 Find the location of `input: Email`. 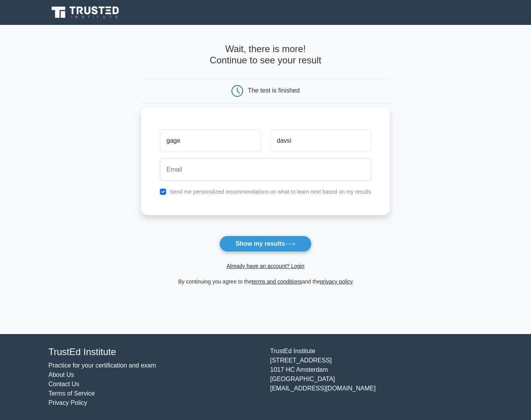

input: Email is located at coordinates (265, 170).